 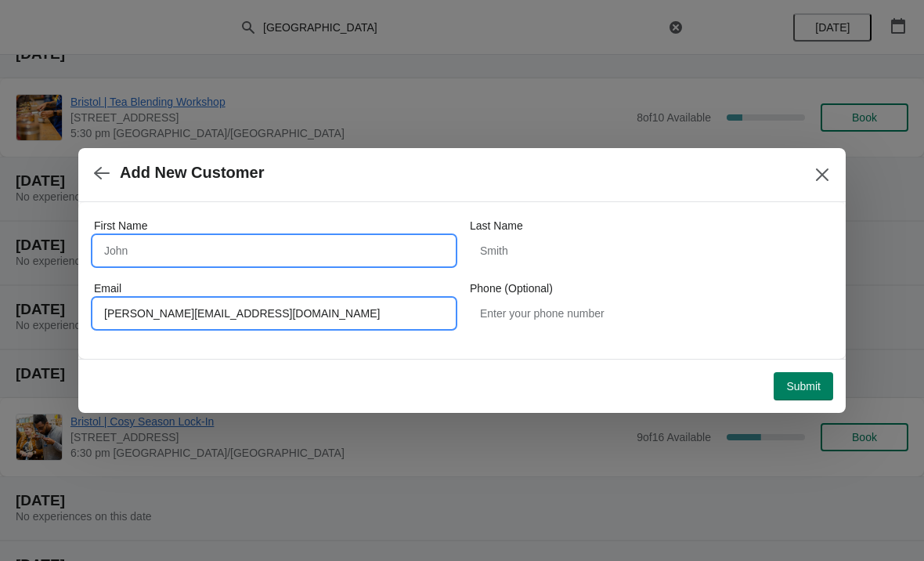 I want to click on input: John, so click(x=274, y=251).